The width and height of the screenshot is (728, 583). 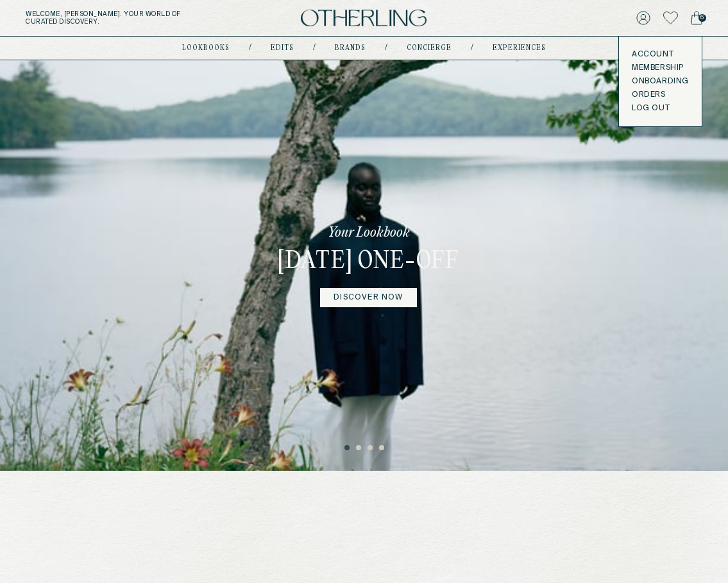 What do you see at coordinates (429, 48) in the screenshot?
I see `a: concierge` at bounding box center [429, 48].